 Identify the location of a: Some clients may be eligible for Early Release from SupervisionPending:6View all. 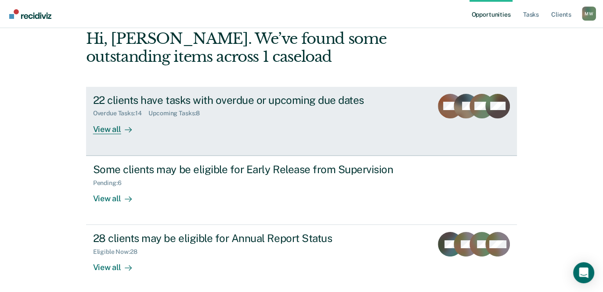
(302, 191).